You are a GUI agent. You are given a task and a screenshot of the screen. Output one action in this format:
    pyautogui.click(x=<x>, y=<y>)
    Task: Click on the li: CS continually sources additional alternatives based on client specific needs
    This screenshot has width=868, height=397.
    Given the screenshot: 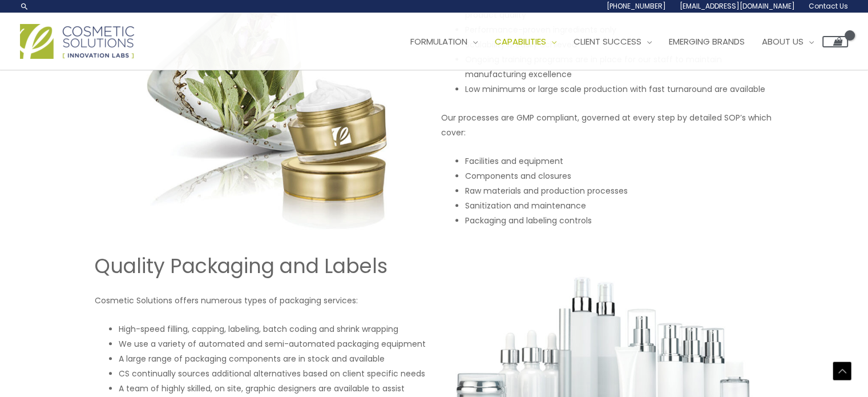 What is the action you would take?
    pyautogui.click(x=273, y=373)
    